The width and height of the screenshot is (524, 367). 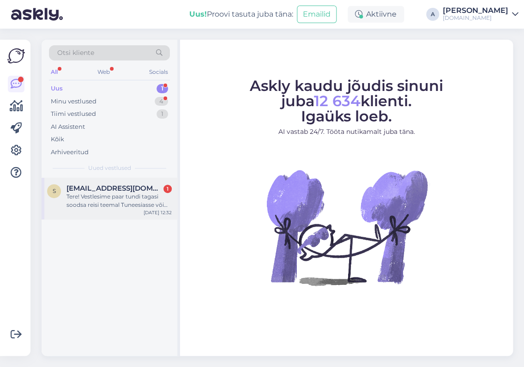 I want to click on div: Kõik, so click(x=57, y=139).